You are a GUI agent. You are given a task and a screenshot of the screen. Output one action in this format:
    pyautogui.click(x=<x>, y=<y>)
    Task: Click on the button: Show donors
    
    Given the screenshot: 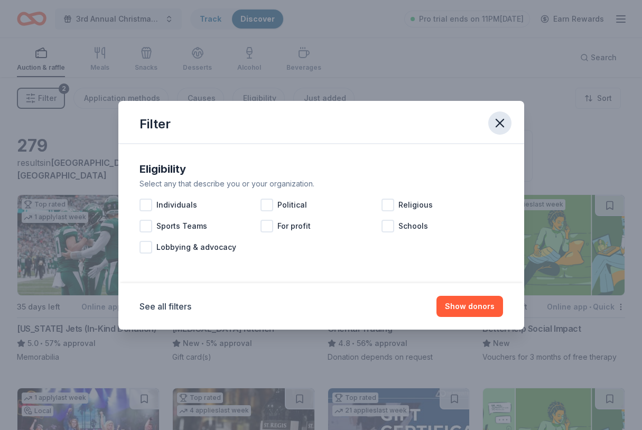 What is the action you would take?
    pyautogui.click(x=470, y=307)
    